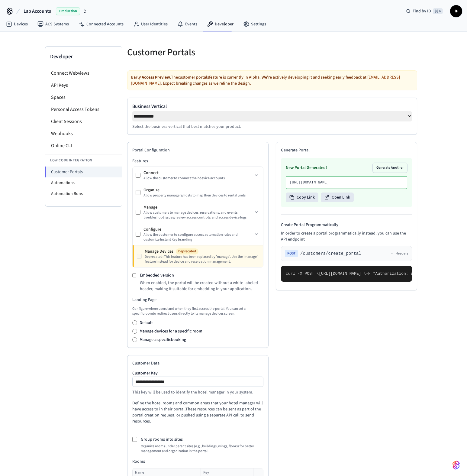  Describe the element at coordinates (17, 25) in the screenshot. I see `a: Devices` at that location.